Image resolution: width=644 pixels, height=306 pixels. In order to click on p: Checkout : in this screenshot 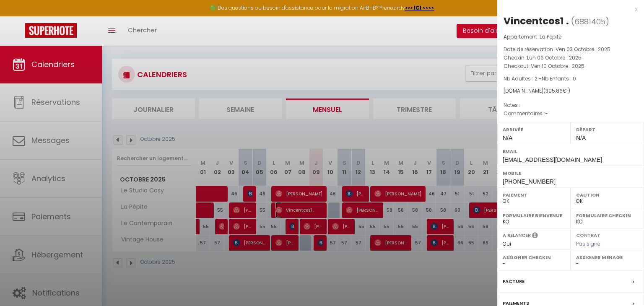, I will do `click(570, 66)`.